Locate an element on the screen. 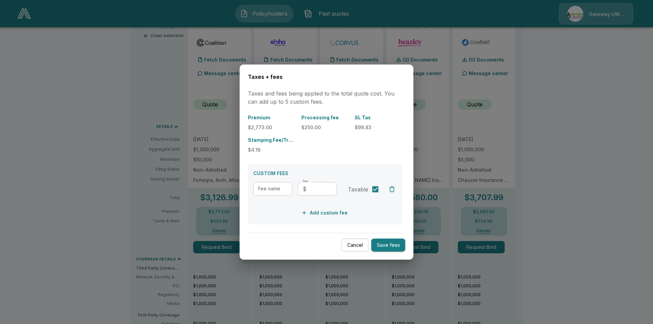 Image resolution: width=653 pixels, height=324 pixels. p: $2,773.00 is located at coordinates (272, 127).